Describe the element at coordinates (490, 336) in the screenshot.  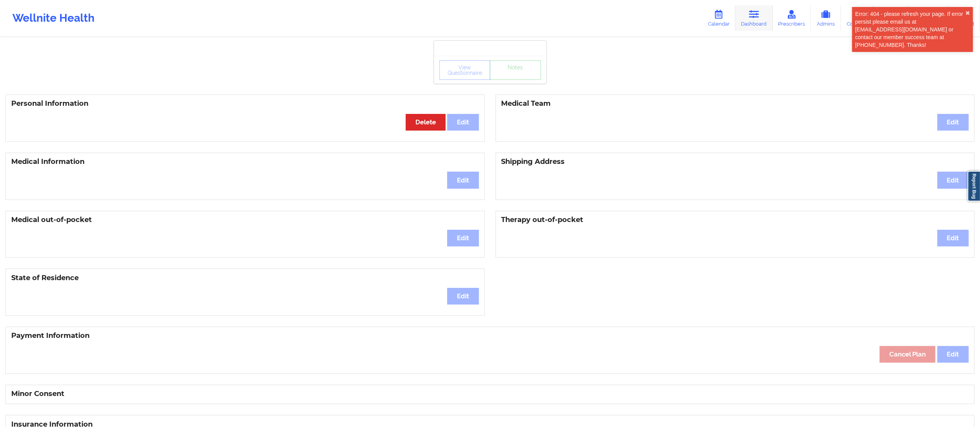
I see `h3: Payment Information` at that location.